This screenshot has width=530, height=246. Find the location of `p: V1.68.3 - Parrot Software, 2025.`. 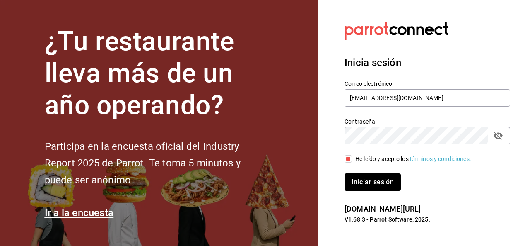

p: V1.68.3 - Parrot Software, 2025. is located at coordinates (427, 219).